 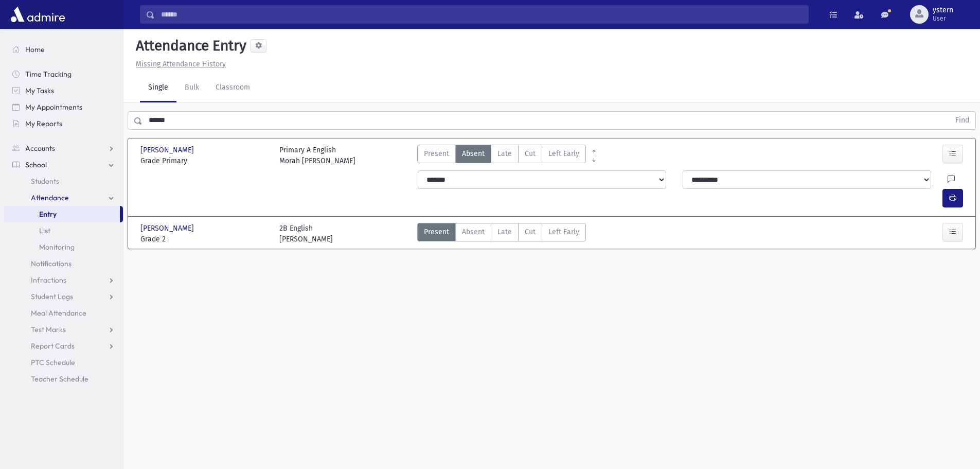 What do you see at coordinates (63, 379) in the screenshot?
I see `a: Teacher Schedule` at bounding box center [63, 379].